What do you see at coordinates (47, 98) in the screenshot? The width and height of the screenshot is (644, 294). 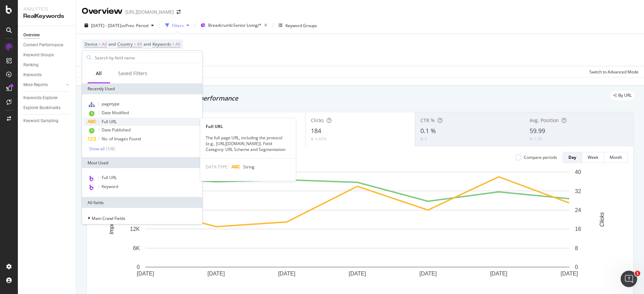 I see `a: Keywords Explorer` at bounding box center [47, 98].